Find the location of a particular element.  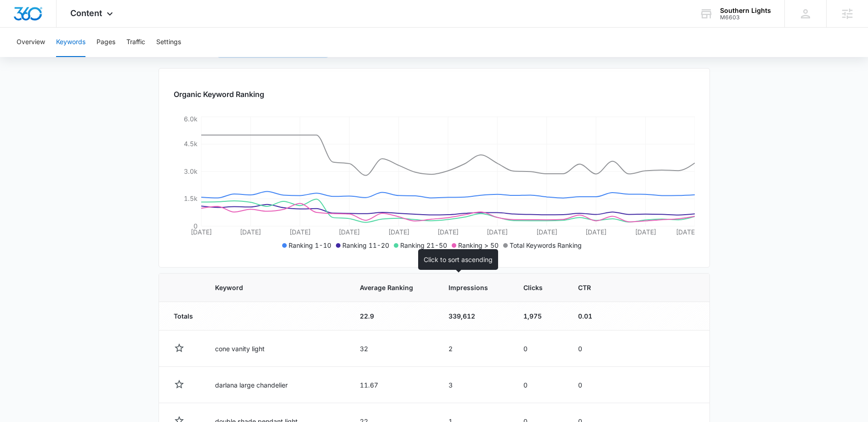

button: Pages is located at coordinates (106, 43).